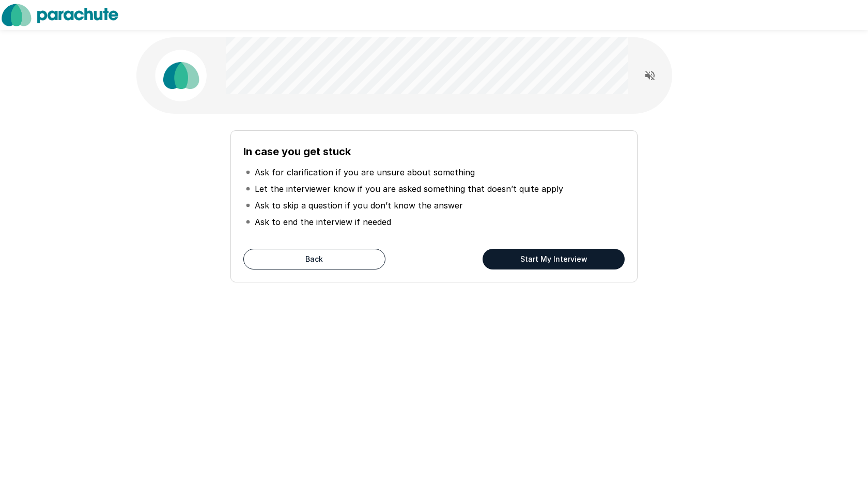 This screenshot has width=868, height=480. What do you see at coordinates (297, 152) in the screenshot?
I see `b: In case you get stuck` at bounding box center [297, 152].